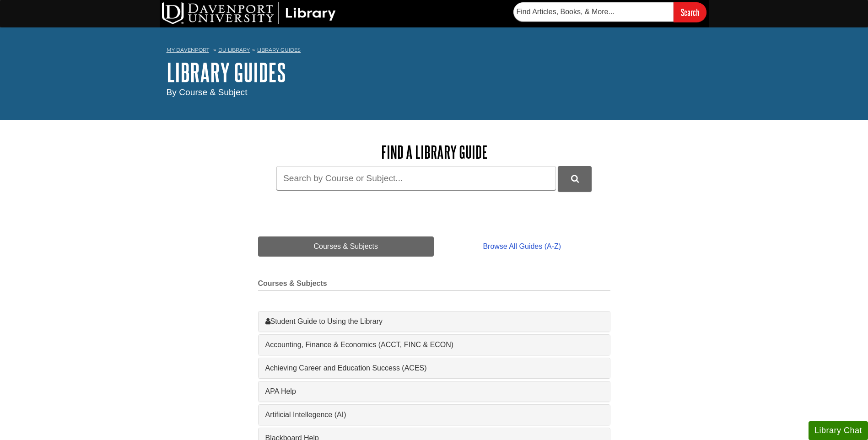 Image resolution: width=868 pixels, height=440 pixels. Describe the element at coordinates (434, 51) in the screenshot. I see `nav: breadcrumb` at that location.